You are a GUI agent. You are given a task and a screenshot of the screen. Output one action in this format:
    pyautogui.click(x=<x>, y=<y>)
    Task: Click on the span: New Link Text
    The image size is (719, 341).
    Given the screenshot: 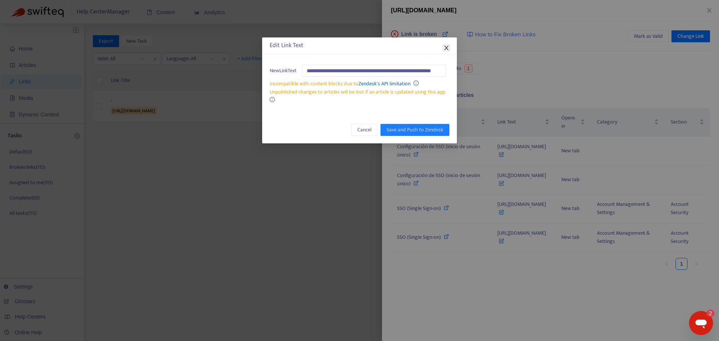 What is the action you would take?
    pyautogui.click(x=283, y=71)
    